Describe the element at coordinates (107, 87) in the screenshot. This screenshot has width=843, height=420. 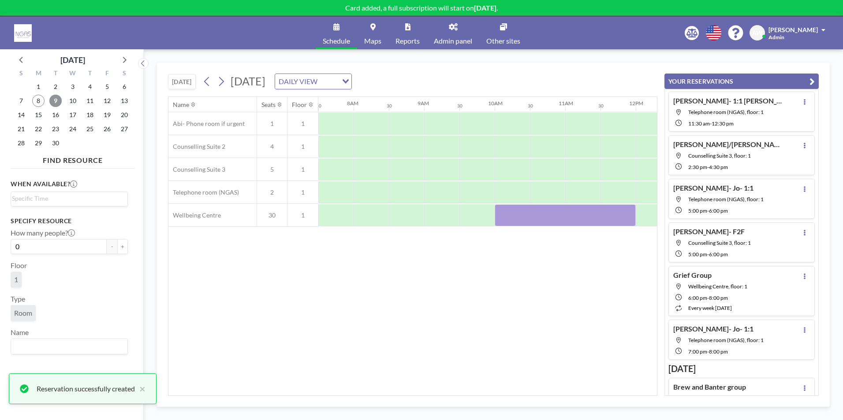
I see `span: Friday, September 5, 2025` at that location.